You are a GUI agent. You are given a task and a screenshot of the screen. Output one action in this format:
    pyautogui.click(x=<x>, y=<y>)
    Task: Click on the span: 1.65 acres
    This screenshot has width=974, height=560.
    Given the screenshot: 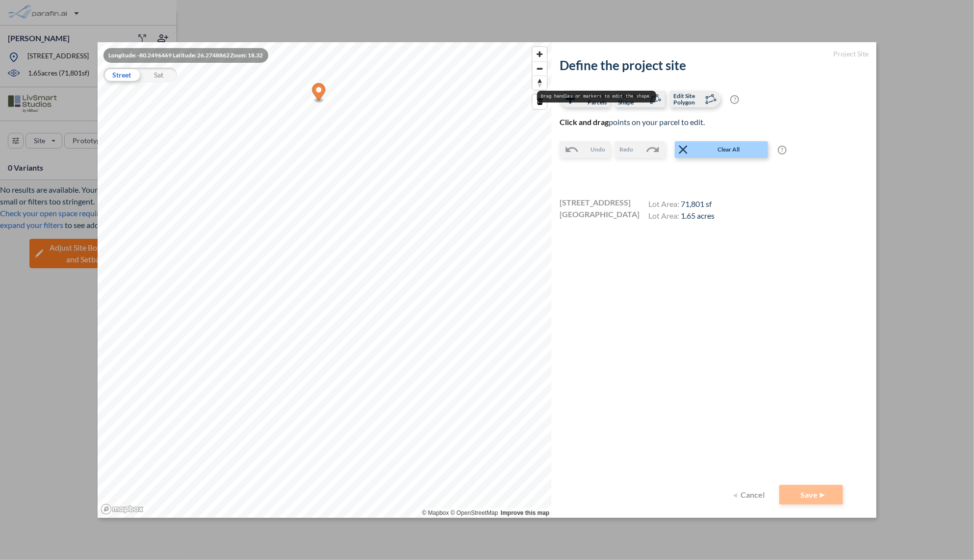 What is the action you would take?
    pyautogui.click(x=697, y=215)
    